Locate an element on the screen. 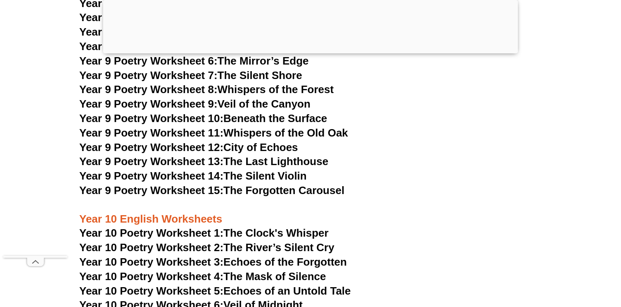 The image size is (621, 307). a: Year 9 Poetry Worksheet 15:The Forgotten Carousel is located at coordinates (212, 190).